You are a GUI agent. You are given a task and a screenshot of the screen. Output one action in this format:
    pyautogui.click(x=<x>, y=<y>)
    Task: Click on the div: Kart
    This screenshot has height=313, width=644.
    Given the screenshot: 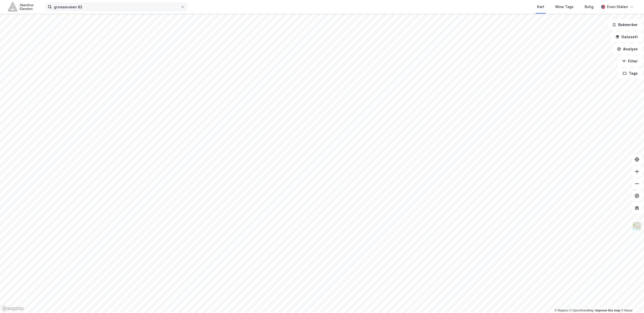 What is the action you would take?
    pyautogui.click(x=541, y=7)
    